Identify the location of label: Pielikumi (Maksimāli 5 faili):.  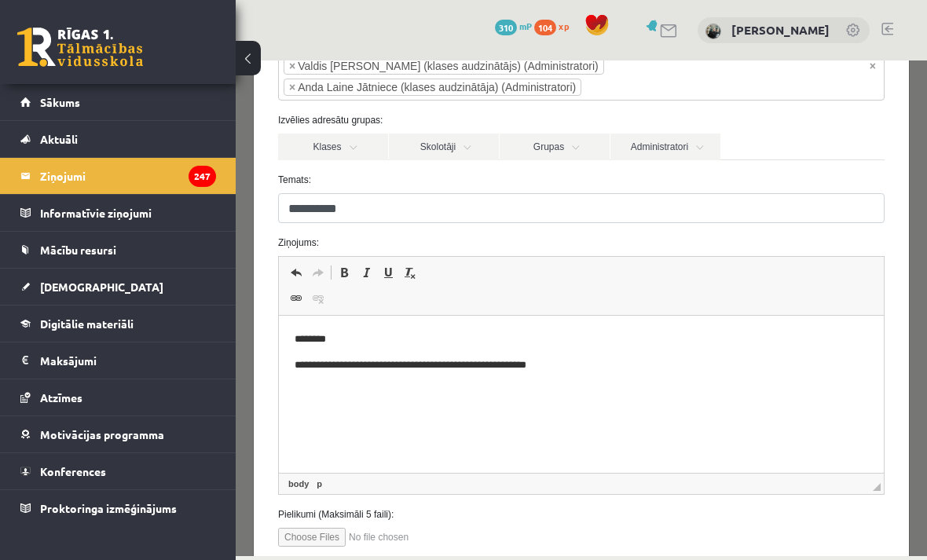
(346, 454).